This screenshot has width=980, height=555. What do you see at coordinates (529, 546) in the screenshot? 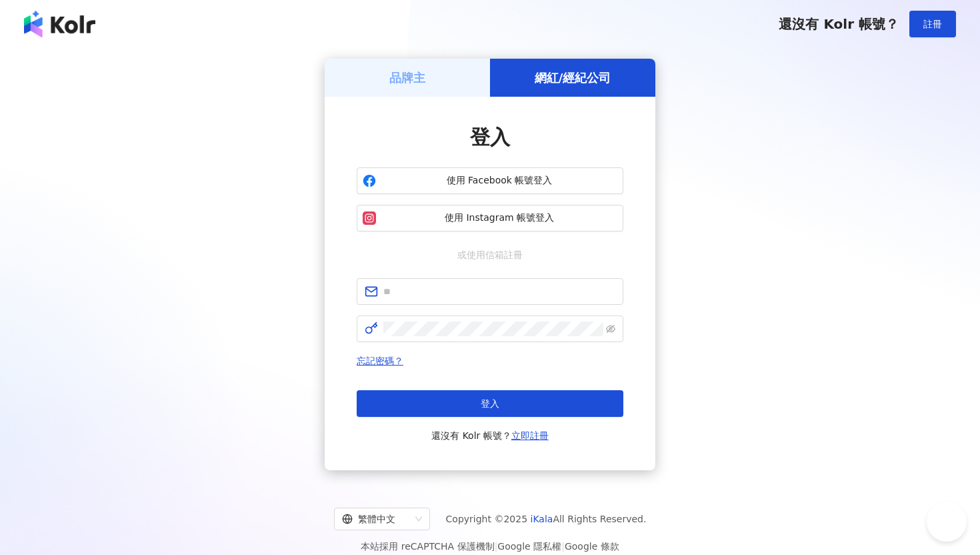
I see `a: Google 隱私權` at bounding box center [529, 546].